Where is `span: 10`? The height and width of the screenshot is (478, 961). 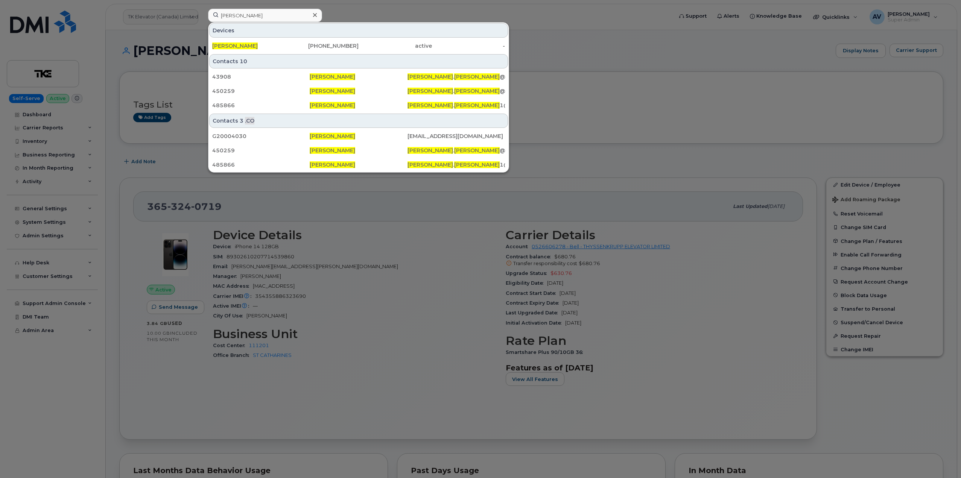 span: 10 is located at coordinates (243, 61).